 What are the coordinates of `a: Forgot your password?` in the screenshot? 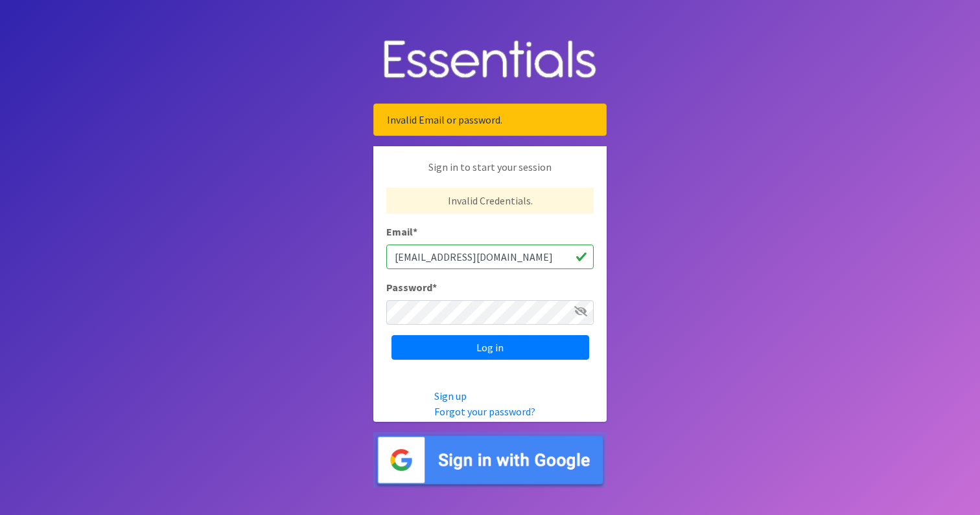 It's located at (485, 412).